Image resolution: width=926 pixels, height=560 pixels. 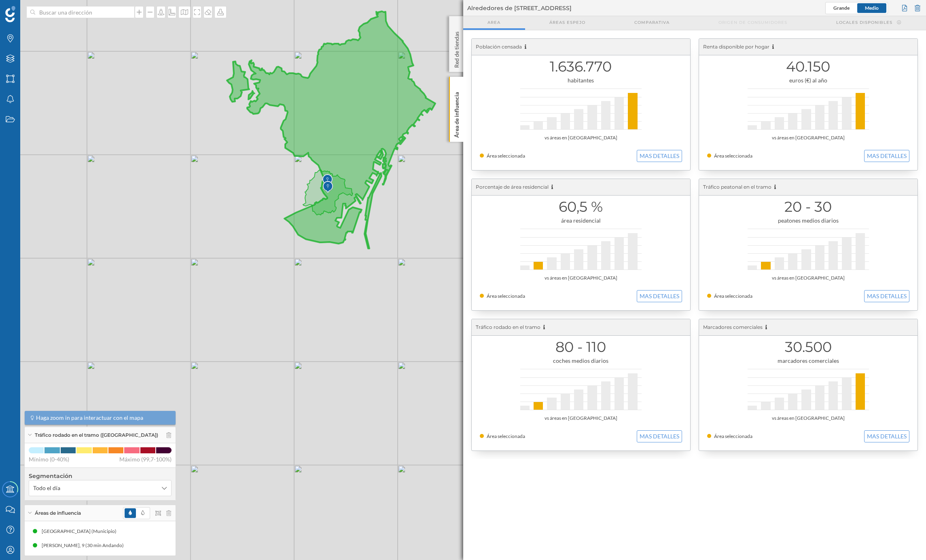 What do you see at coordinates (581, 328) in the screenshot?
I see `div: Tráfico rodado en el tramo` at bounding box center [581, 328].